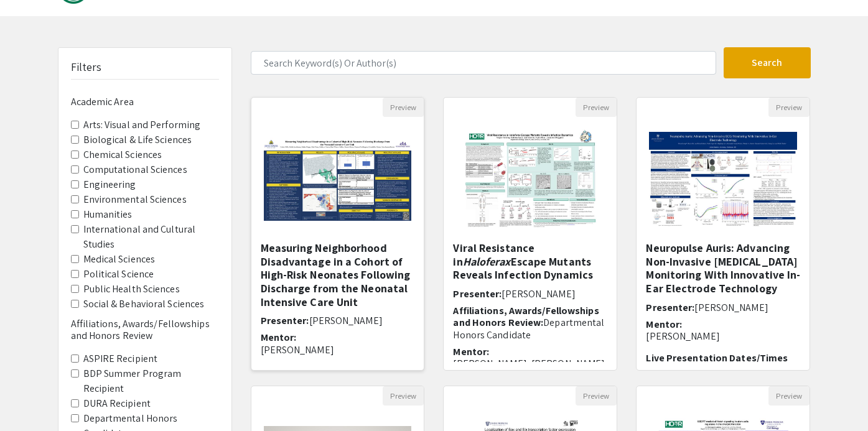  Describe the element at coordinates (121, 359) in the screenshot. I see `label: ASPIRE Recipient` at that location.